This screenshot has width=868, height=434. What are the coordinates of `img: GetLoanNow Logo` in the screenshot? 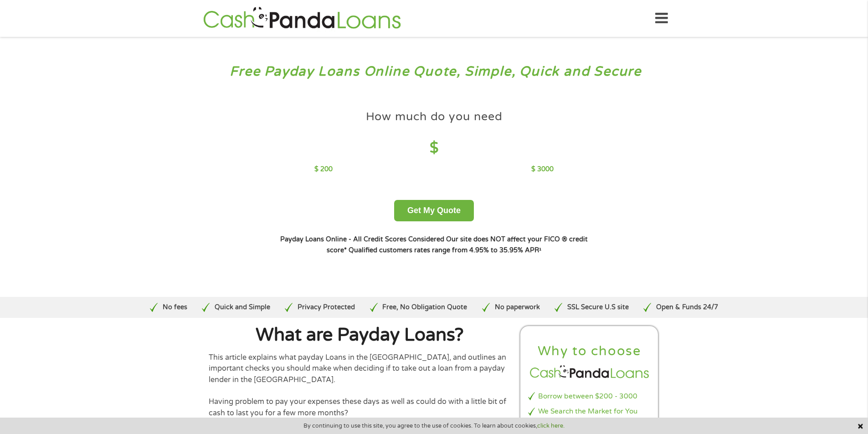 It's located at (302, 18).